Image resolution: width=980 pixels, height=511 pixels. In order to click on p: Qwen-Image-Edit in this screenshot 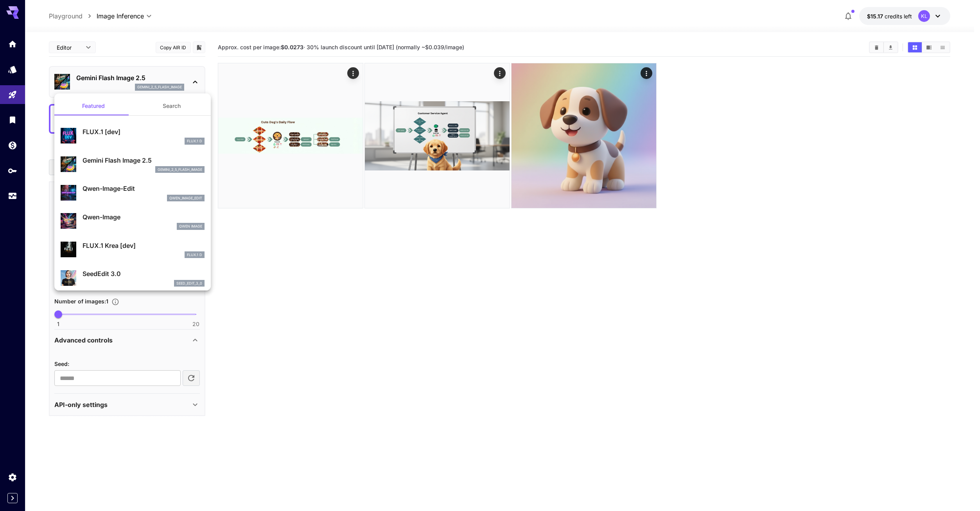, I will do `click(144, 188)`.